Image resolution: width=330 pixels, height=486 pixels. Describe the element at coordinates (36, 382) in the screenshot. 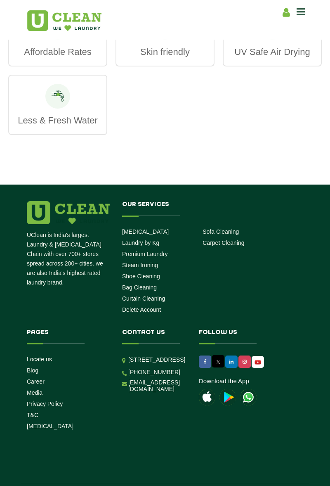

I see `a: Career` at that location.